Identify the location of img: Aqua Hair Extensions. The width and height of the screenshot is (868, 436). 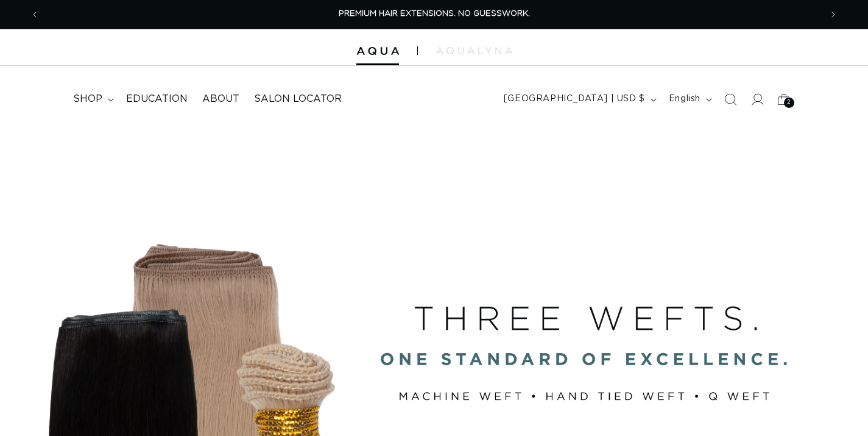
(378, 52).